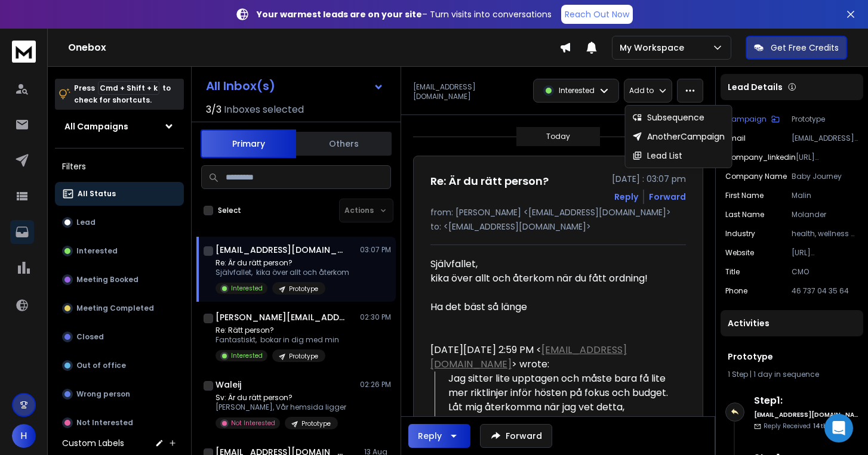 Image resolution: width=868 pixels, height=455 pixels. Describe the element at coordinates (344, 144) in the screenshot. I see `button: Others` at that location.